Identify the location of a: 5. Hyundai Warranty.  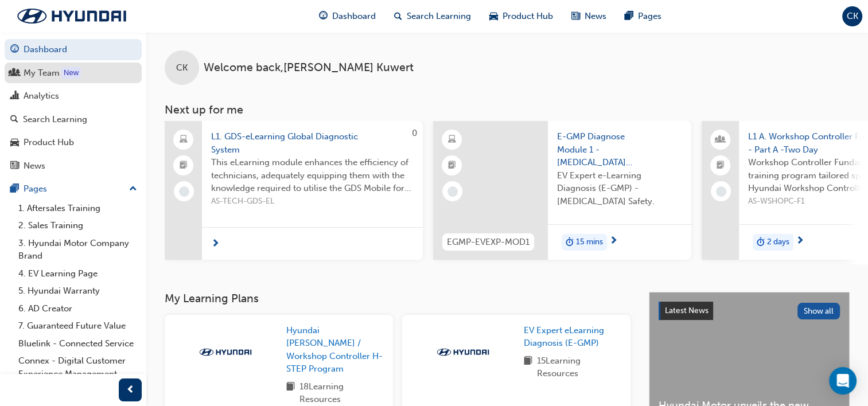
(77, 291).